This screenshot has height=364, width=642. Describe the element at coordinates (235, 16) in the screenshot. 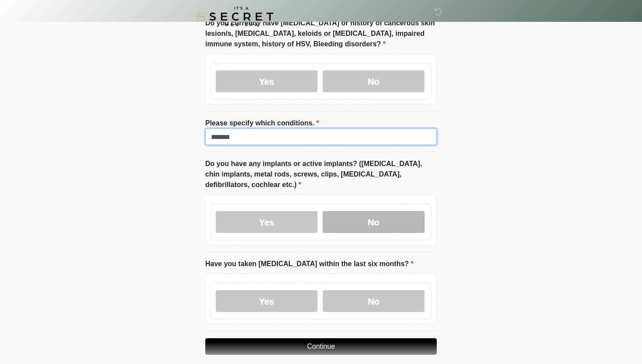

I see `img: It's A Secret Med Spa Logo` at that location.